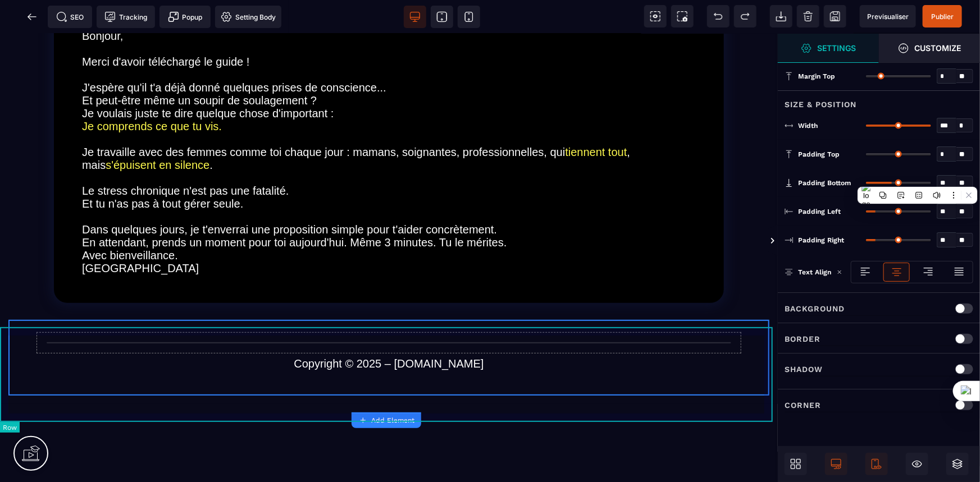  I want to click on img: loading, so click(840, 272).